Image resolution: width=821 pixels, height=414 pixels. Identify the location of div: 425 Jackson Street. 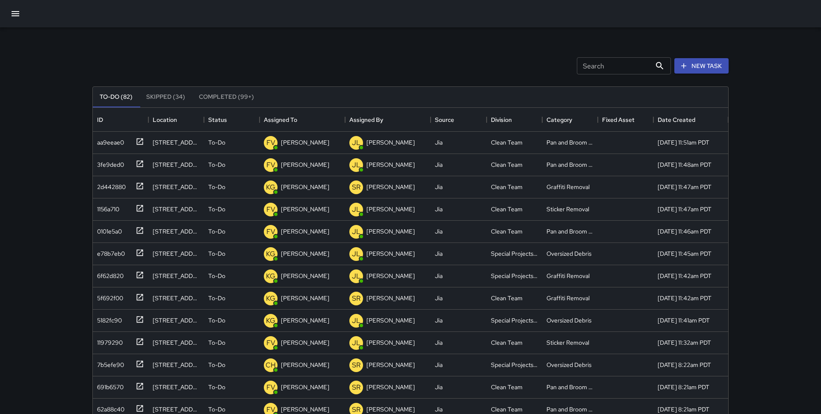
(176, 298).